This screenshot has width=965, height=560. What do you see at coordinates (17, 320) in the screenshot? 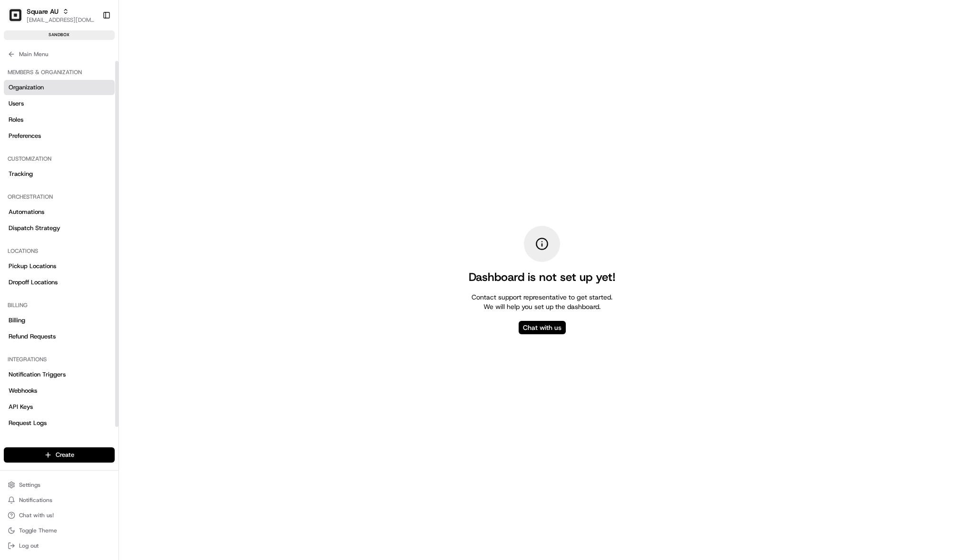
I see `span: Billing` at bounding box center [17, 320].